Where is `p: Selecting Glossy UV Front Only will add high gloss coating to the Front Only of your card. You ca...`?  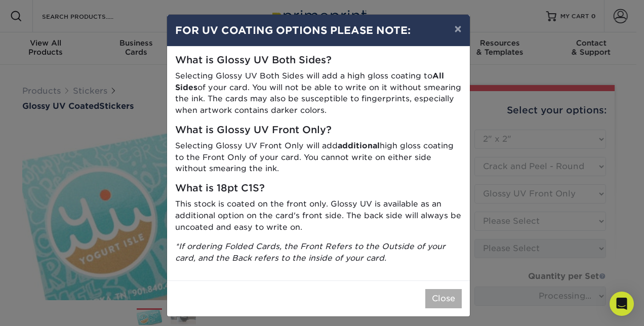
p: Selecting Glossy UV Front Only will add high gloss coating to the Front Only of your card. You ca... is located at coordinates (318, 158).